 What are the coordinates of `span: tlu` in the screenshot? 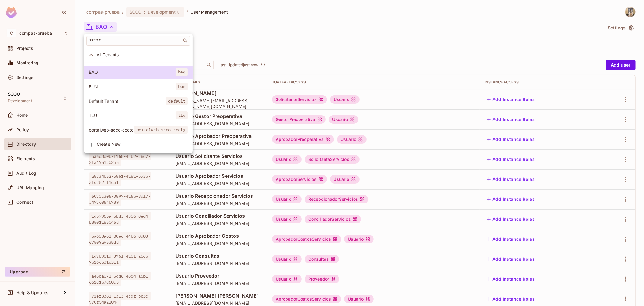 It's located at (182, 115).